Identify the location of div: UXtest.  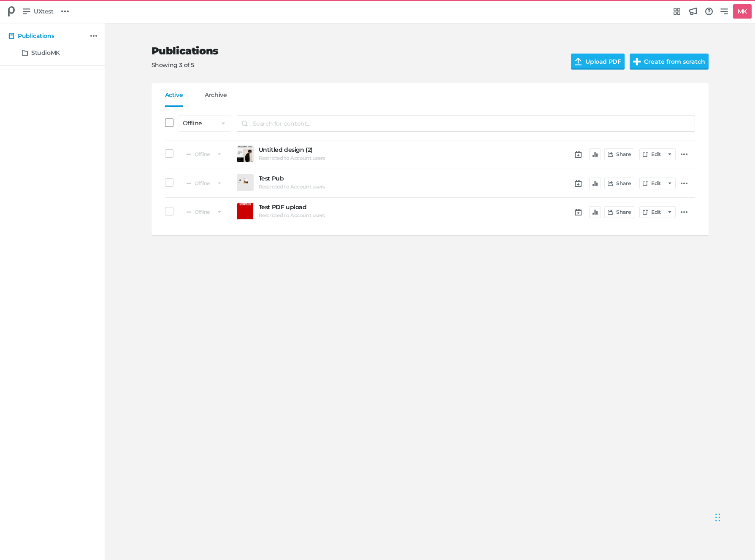
(11, 11).